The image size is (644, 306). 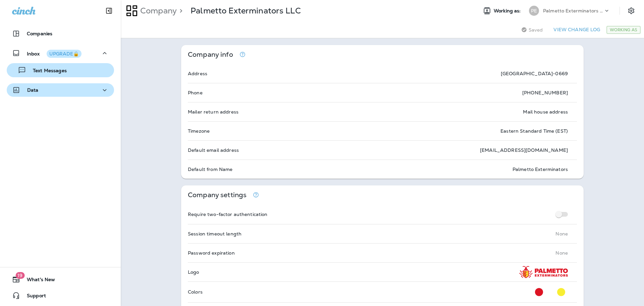 I want to click on p: Eastern Standard Time (EST), so click(x=534, y=131).